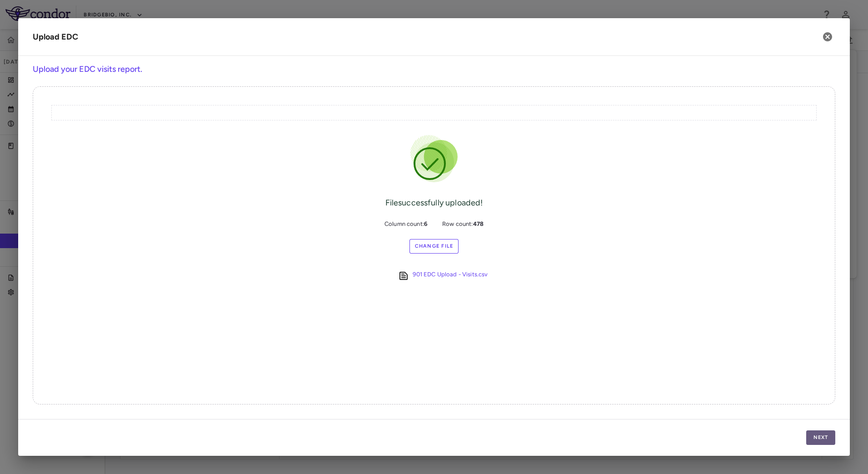 The height and width of the screenshot is (474, 868). What do you see at coordinates (434, 158) in the screenshot?
I see `img: Success` at bounding box center [434, 158].